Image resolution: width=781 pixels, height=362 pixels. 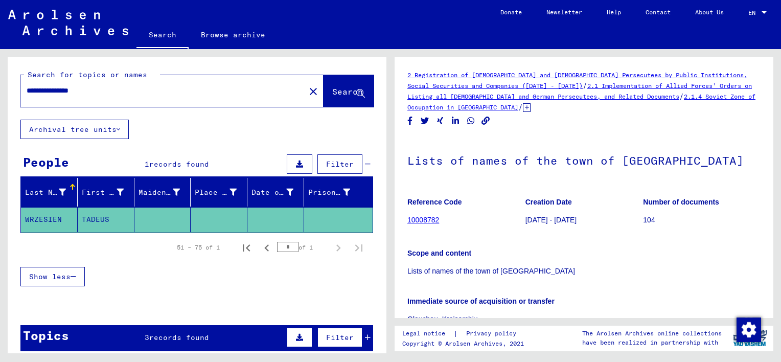 What do you see at coordinates (147, 164) in the screenshot?
I see `span: 1` at bounding box center [147, 164].